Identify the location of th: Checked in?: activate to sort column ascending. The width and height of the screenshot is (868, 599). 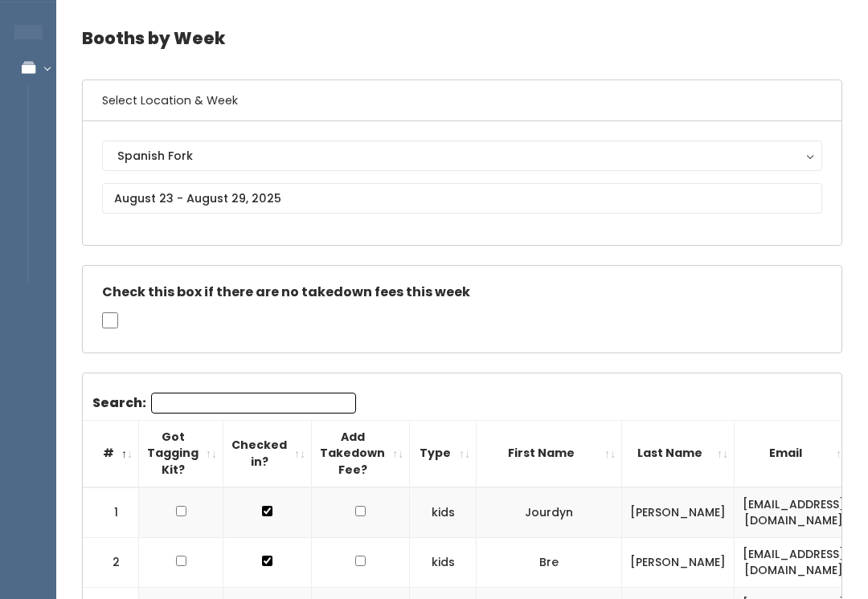
(268, 454).